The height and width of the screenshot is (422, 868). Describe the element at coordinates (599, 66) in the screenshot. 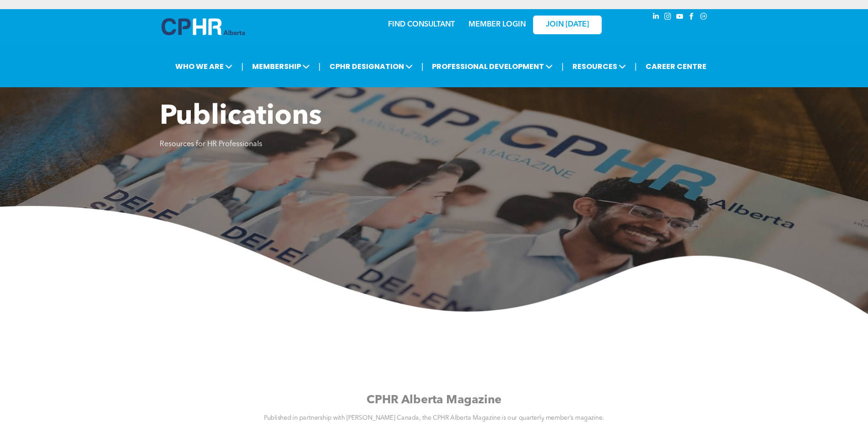

I see `span: RESOURCES` at that location.